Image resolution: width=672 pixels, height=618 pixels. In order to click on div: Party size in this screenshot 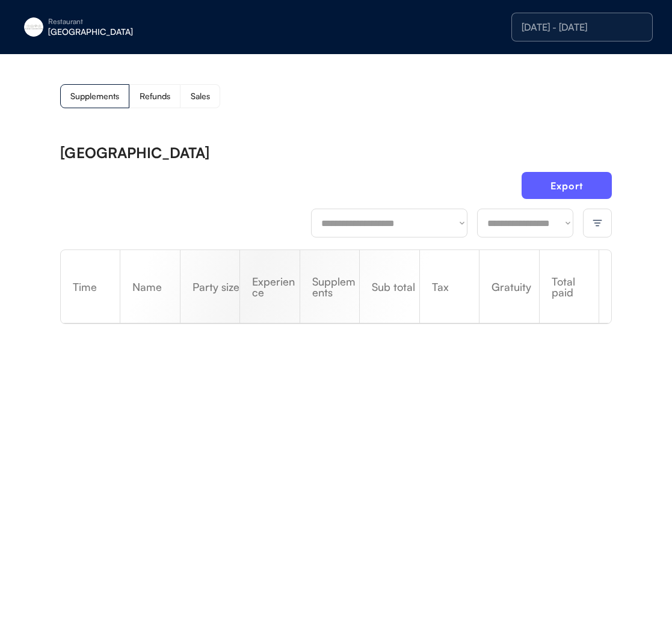, I will do `click(210, 287)`.